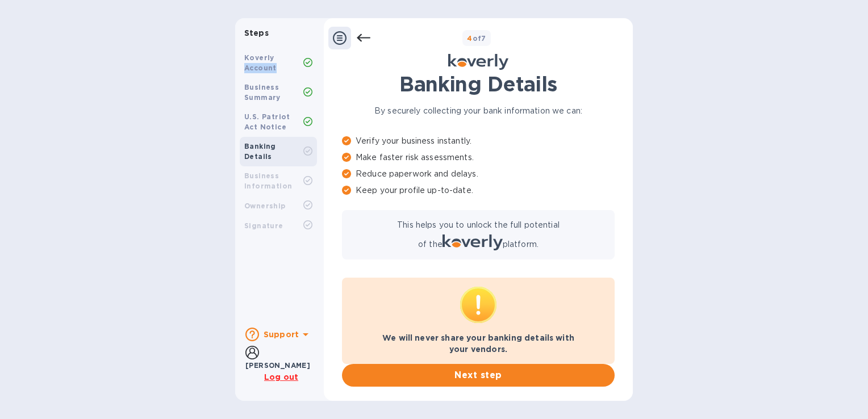  I want to click on b: U.S. Patriot Act Notice, so click(267, 121).